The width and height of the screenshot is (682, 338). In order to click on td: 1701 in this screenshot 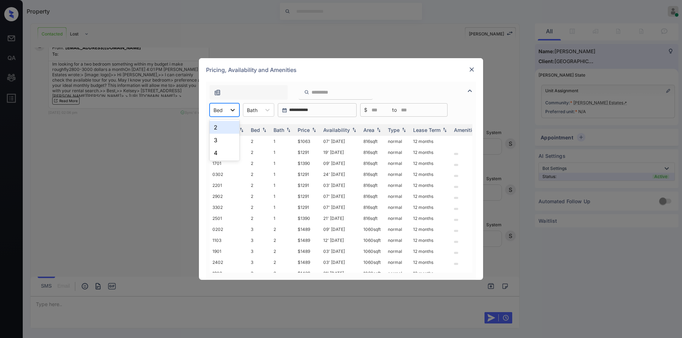, I will do `click(229, 163)`.